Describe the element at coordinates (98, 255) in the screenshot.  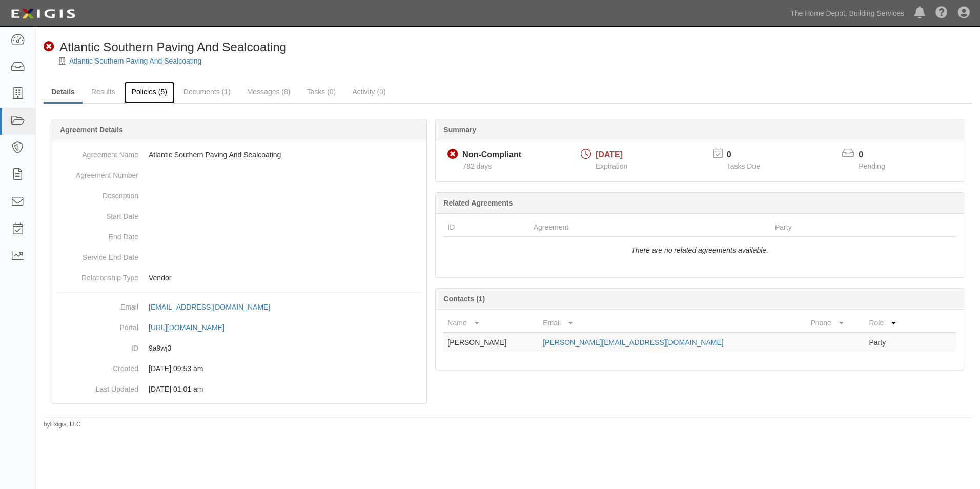
I see `dt: Service End Date` at that location.